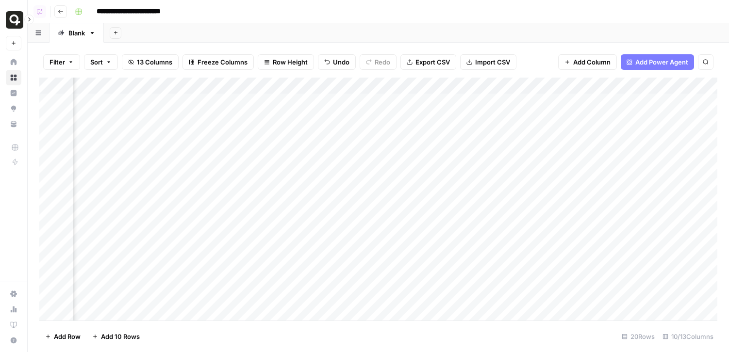  Describe the element at coordinates (587, 62) in the screenshot. I see `button: Add Column` at that location.